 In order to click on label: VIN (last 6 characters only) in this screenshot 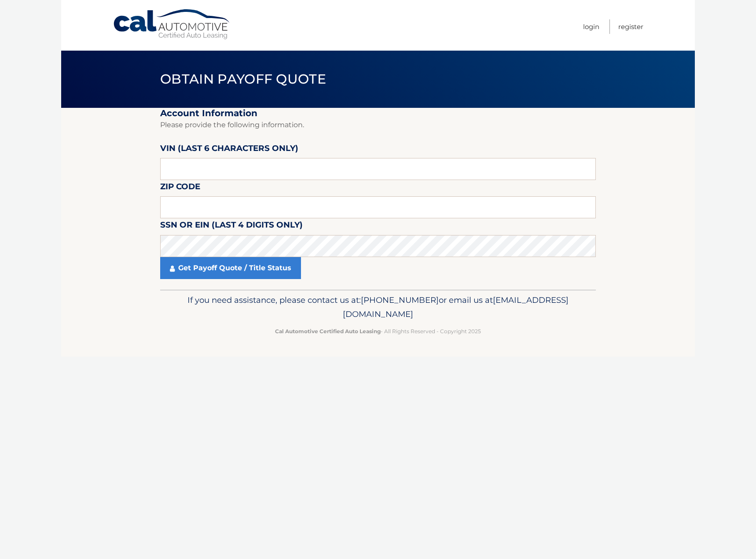, I will do `click(230, 149)`.